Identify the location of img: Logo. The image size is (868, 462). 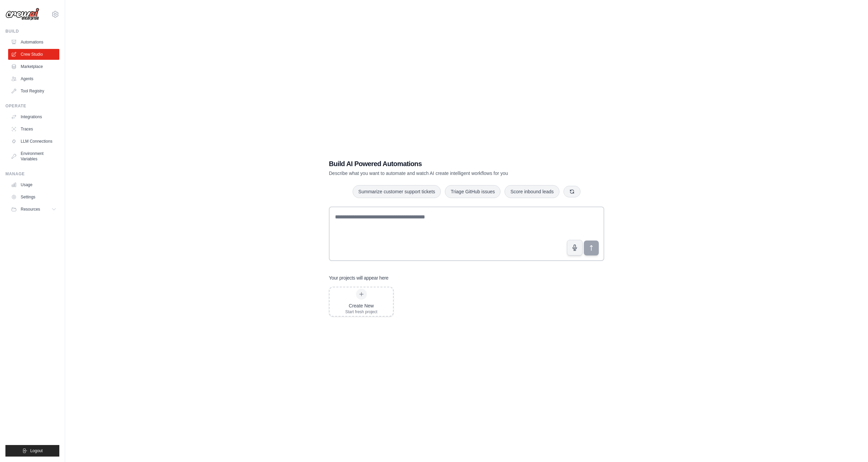
(23, 14).